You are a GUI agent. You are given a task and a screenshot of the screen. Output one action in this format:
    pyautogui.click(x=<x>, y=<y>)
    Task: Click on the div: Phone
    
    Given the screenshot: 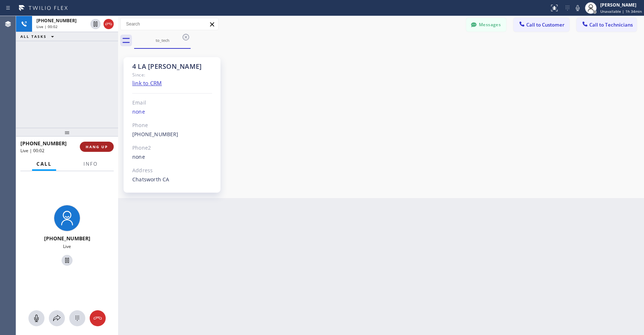 What is the action you would take?
    pyautogui.click(x=172, y=125)
    